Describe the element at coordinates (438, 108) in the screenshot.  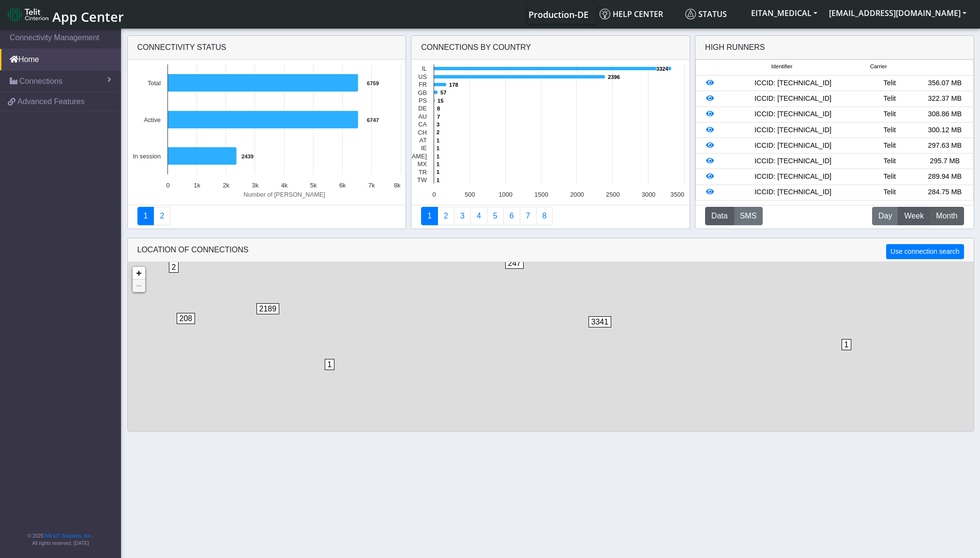
I see `text: 8` at that location.